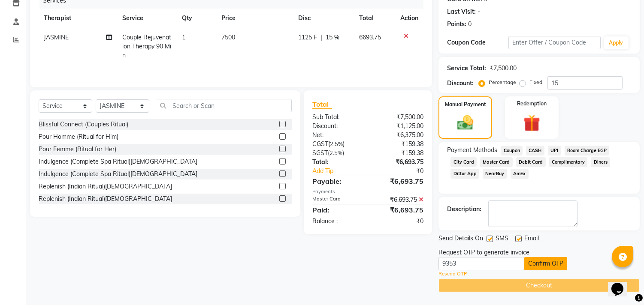 The width and height of the screenshot is (644, 305). I want to click on span: NearBuy, so click(495, 173).